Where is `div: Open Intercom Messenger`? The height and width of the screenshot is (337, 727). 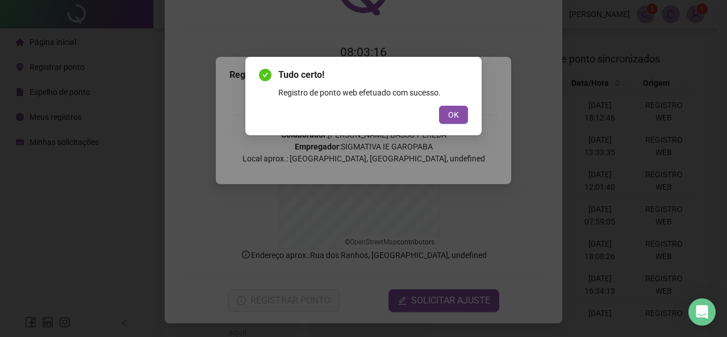
div: Open Intercom Messenger is located at coordinates (702, 312).